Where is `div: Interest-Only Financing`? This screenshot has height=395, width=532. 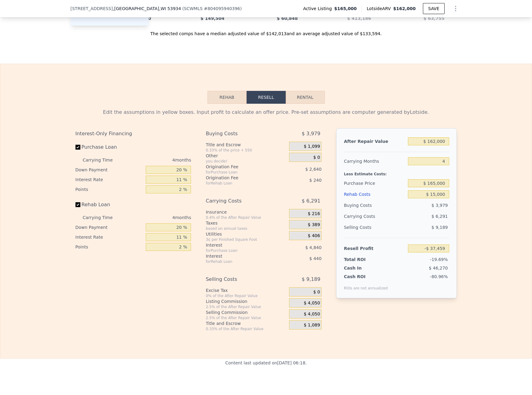
div: Interest-Only Financing is located at coordinates (133, 134).